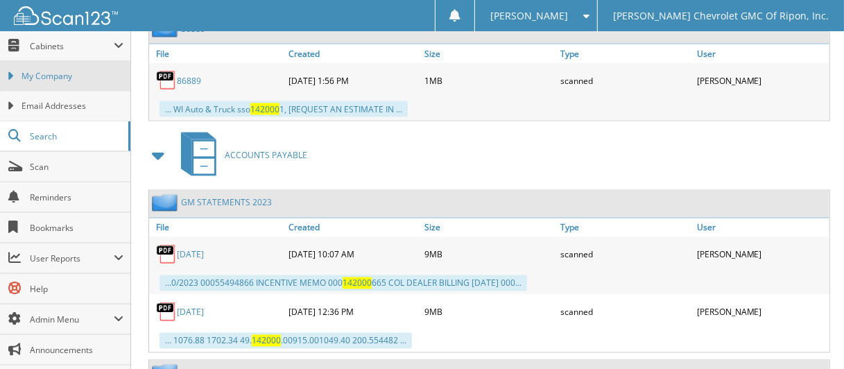 This screenshot has height=369, width=844. Describe the element at coordinates (76, 166) in the screenshot. I see `span: Scan` at that location.